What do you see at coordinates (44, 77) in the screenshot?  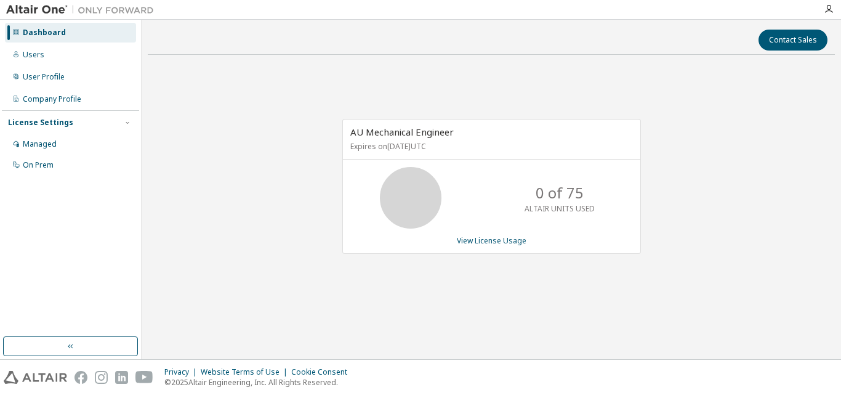 I see `div: User Profile` at bounding box center [44, 77].